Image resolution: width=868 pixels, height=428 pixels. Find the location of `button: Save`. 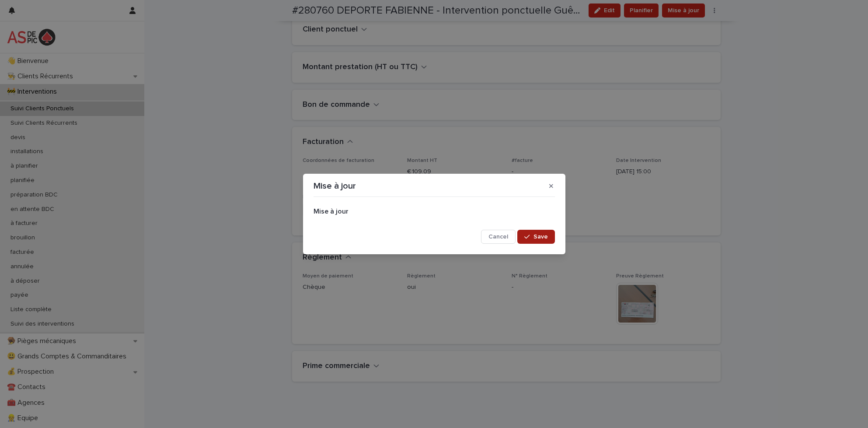

button: Save is located at coordinates (536, 236).